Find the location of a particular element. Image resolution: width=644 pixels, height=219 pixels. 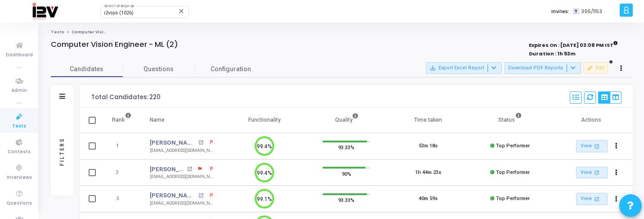

span: Tests is located at coordinates (19, 126).